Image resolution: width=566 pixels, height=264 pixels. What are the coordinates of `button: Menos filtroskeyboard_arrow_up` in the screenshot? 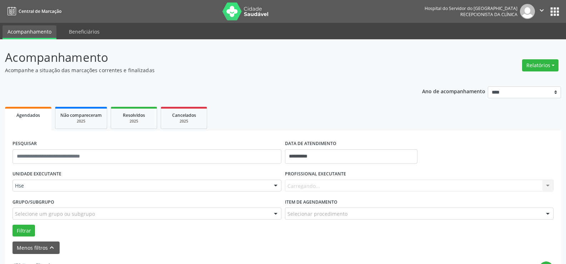 It's located at (36, 248).